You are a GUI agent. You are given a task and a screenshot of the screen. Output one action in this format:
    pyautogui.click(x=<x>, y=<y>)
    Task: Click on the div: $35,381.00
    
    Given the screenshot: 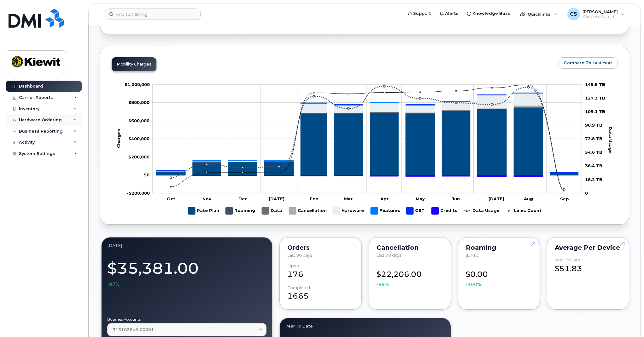 What is the action you would take?
    pyautogui.click(x=187, y=271)
    